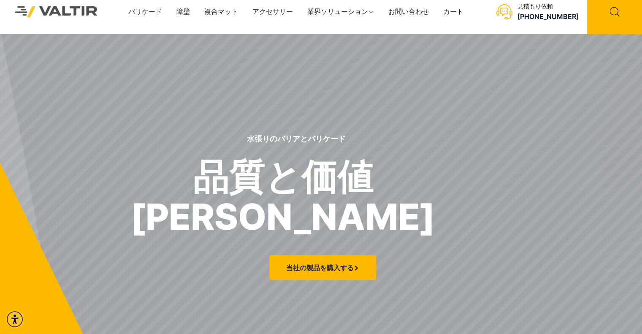 This screenshot has height=334, width=642. Describe the element at coordinates (283, 177) in the screenshot. I see `font: 品質と価値` at that location.